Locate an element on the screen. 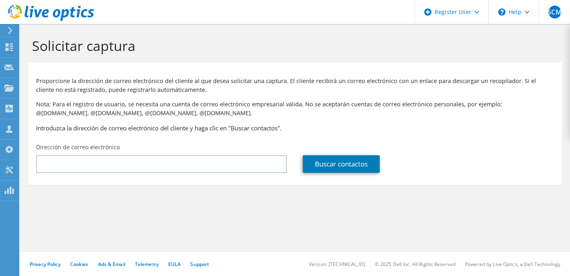  a: EULA is located at coordinates (174, 264).